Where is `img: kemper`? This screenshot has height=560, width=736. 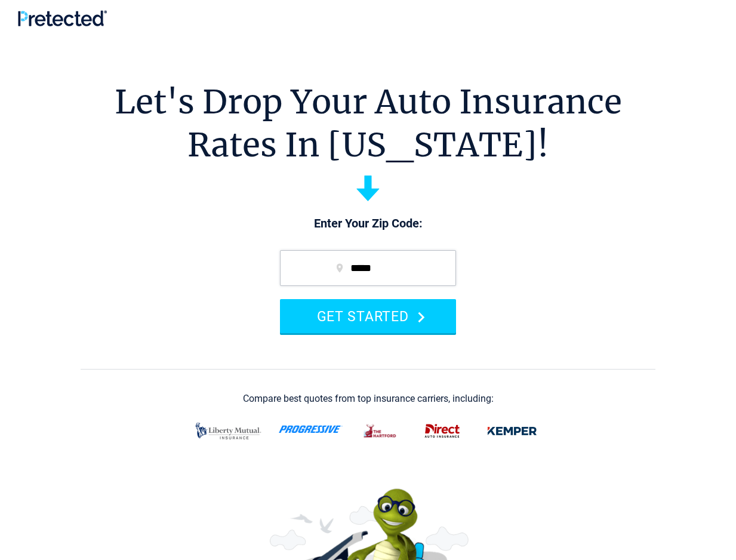 img: kemper is located at coordinates (513, 431).